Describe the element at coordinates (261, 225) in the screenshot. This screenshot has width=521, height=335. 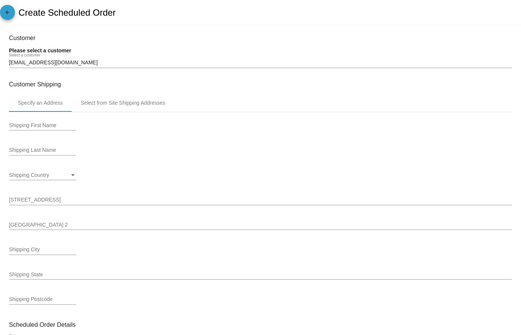
I see `input: Shipping Street 2` at that location.